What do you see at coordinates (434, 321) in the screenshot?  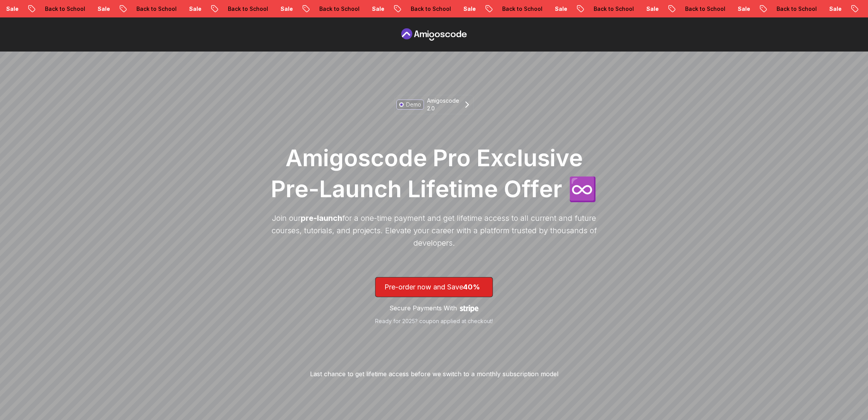 I see `p: Ready for 2025? coupon applied at checkout!` at bounding box center [434, 321].